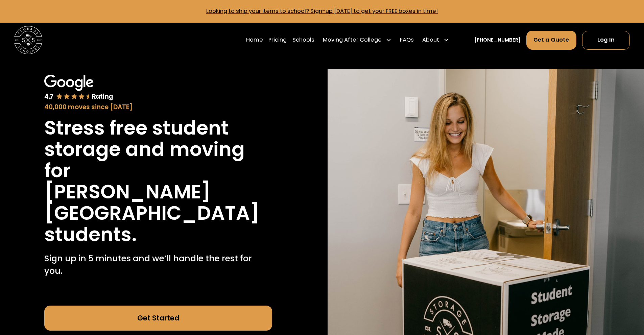  What do you see at coordinates (91, 234) in the screenshot?
I see `h1: students.` at bounding box center [91, 234].